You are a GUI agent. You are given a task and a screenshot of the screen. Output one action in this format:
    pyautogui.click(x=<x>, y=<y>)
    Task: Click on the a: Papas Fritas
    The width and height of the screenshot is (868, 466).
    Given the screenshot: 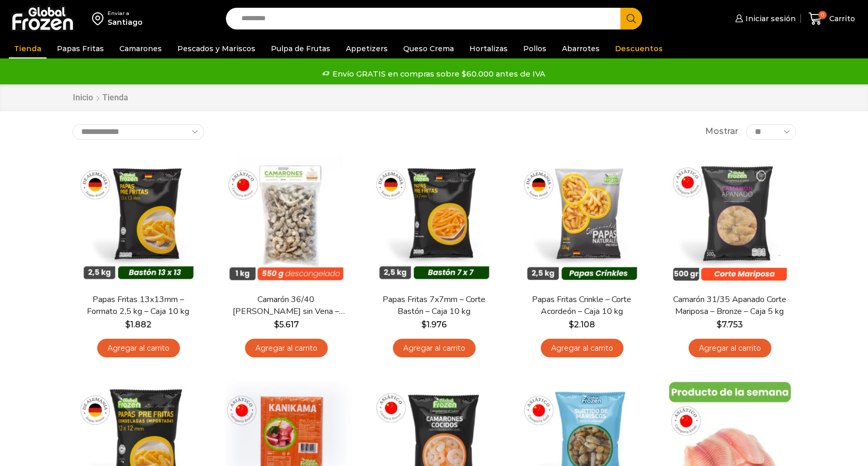 What is the action you would take?
    pyautogui.click(x=80, y=49)
    